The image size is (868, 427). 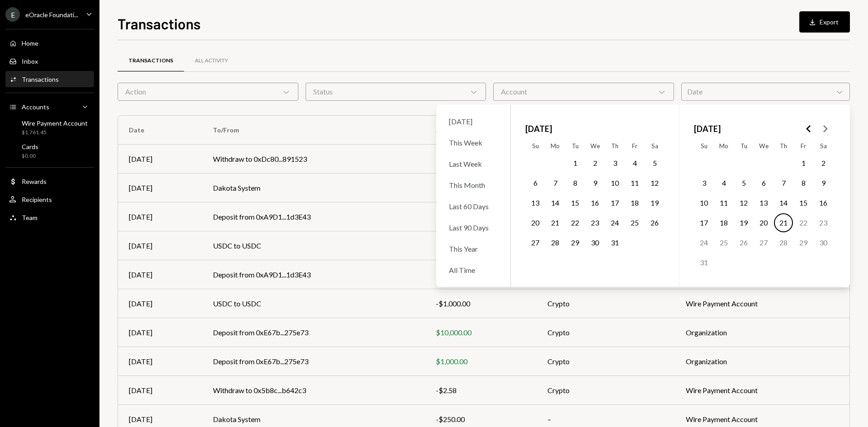 I want to click on button: Thursday, August 28th, 2025, so click(x=784, y=242).